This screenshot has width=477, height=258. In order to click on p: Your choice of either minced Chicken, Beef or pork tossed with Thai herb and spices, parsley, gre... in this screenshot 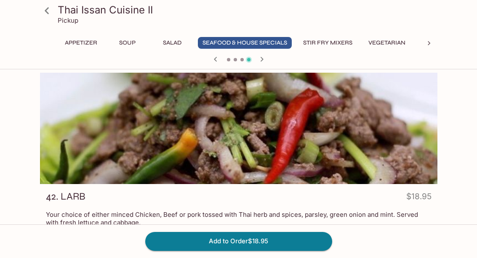, I will do `click(239, 219)`.